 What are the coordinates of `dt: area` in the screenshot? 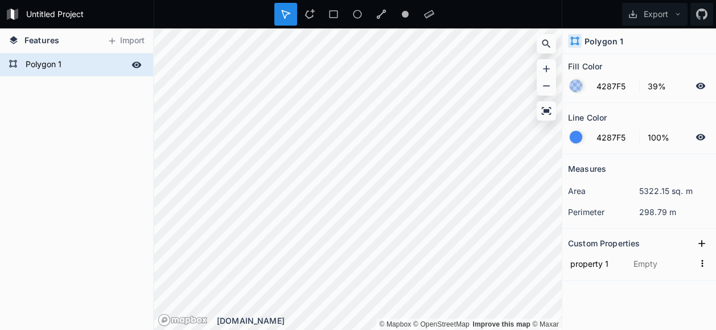 It's located at (603, 191).